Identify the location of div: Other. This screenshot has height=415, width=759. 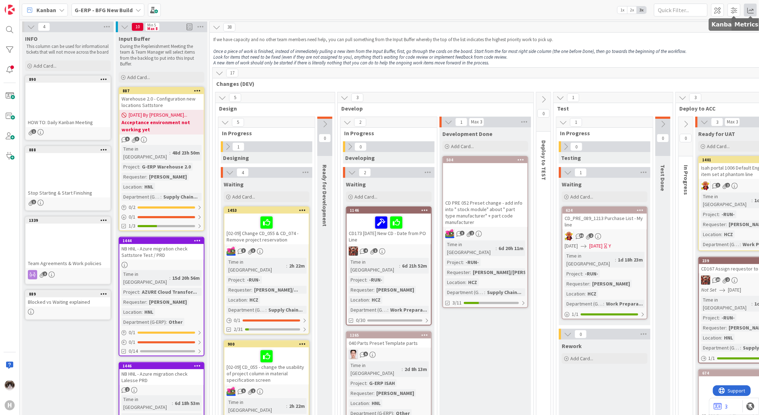
(176, 322).